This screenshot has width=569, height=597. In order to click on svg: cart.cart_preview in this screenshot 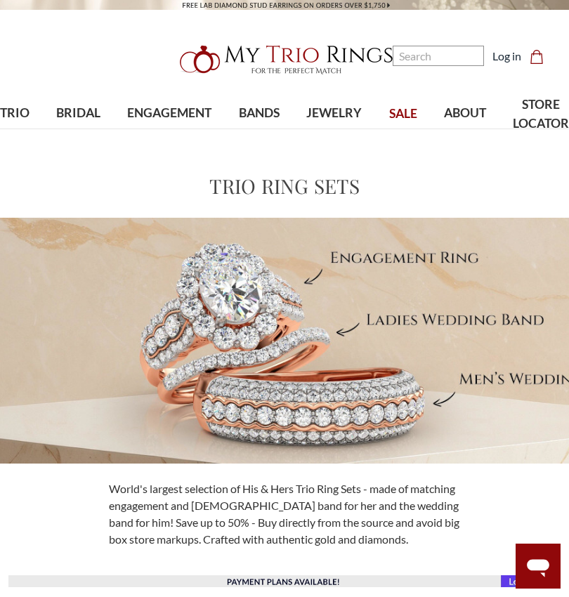, I will do `click(537, 57)`.